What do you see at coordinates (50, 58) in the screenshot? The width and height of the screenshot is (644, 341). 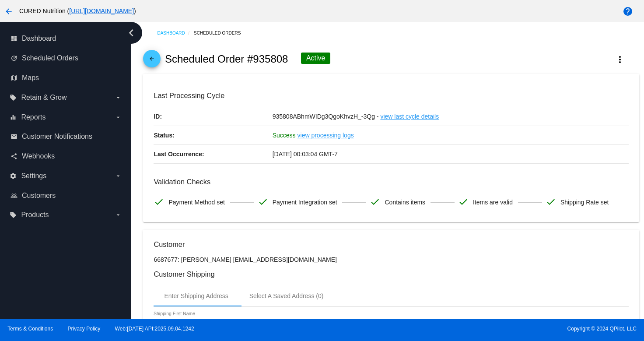 I see `span: Scheduled Orders` at bounding box center [50, 58].